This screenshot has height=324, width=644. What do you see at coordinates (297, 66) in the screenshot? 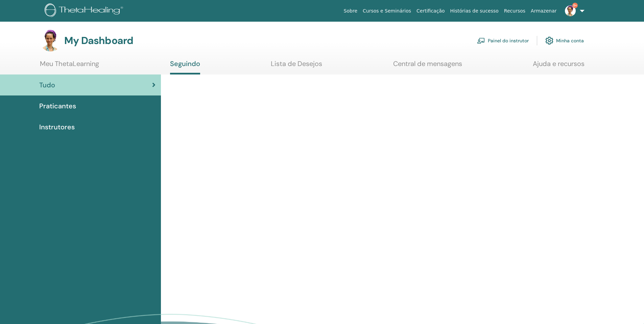
I see `a: Lista de Desejos` at bounding box center [297, 66].